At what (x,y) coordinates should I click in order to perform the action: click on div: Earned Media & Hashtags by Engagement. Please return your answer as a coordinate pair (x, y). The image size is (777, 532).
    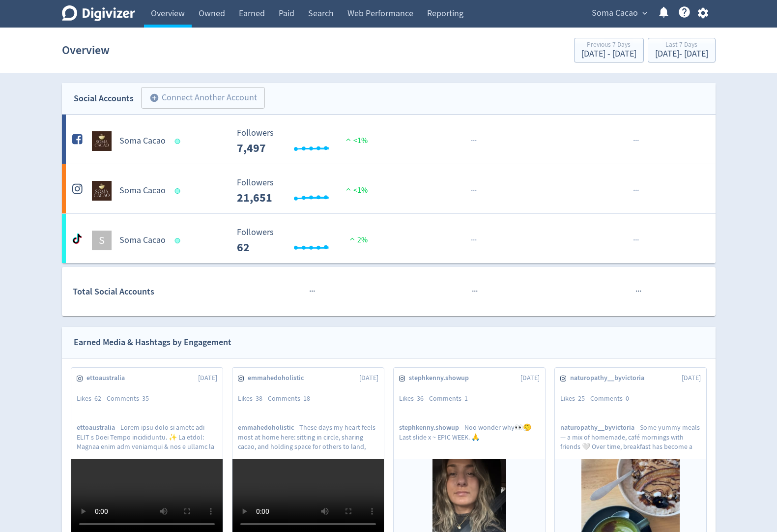
    Looking at the image, I should click on (152, 342).